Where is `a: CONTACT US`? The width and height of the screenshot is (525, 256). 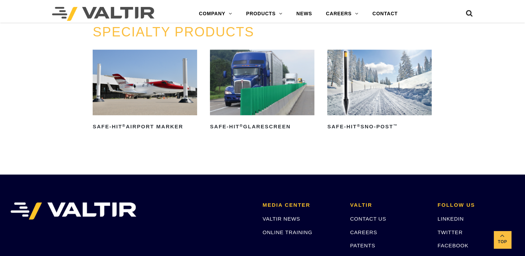 a: CONTACT US is located at coordinates (368, 218).